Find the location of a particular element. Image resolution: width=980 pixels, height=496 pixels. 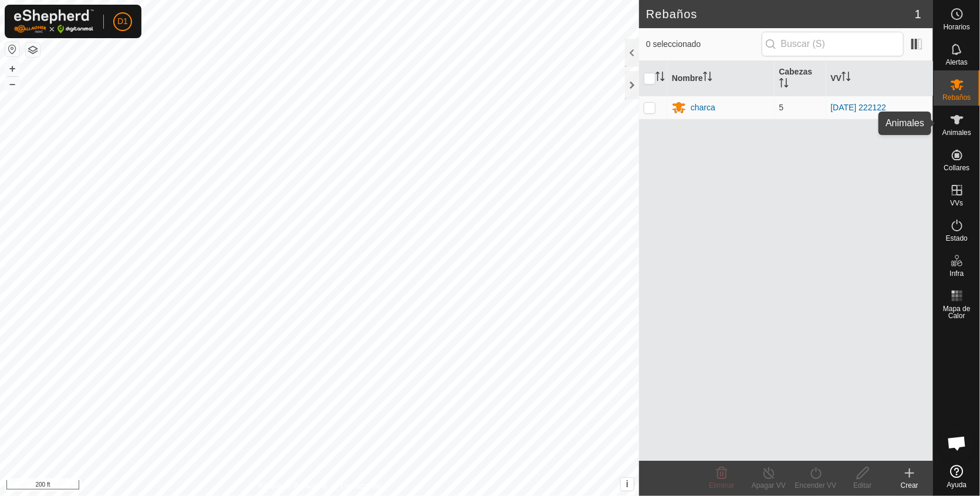

button: i is located at coordinates (627, 484).